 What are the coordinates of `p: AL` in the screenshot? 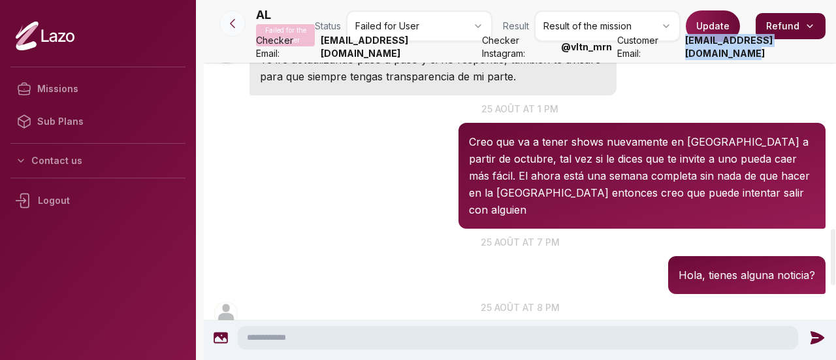 It's located at (263, 15).